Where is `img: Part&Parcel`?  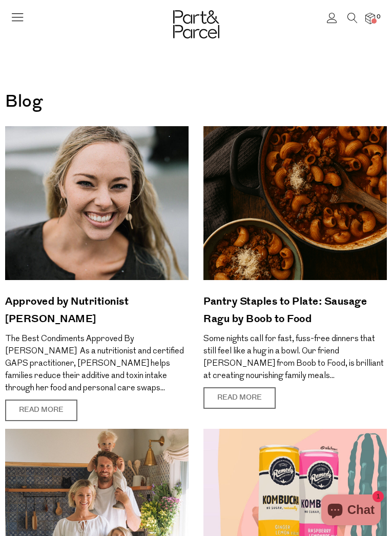 img: Part&Parcel is located at coordinates (196, 24).